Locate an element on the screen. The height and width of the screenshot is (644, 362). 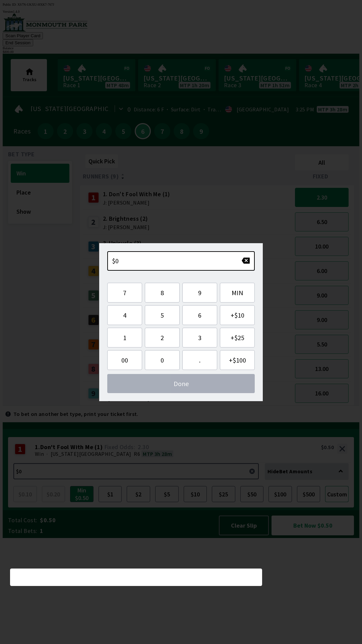
button: 6 is located at coordinates (200, 315).